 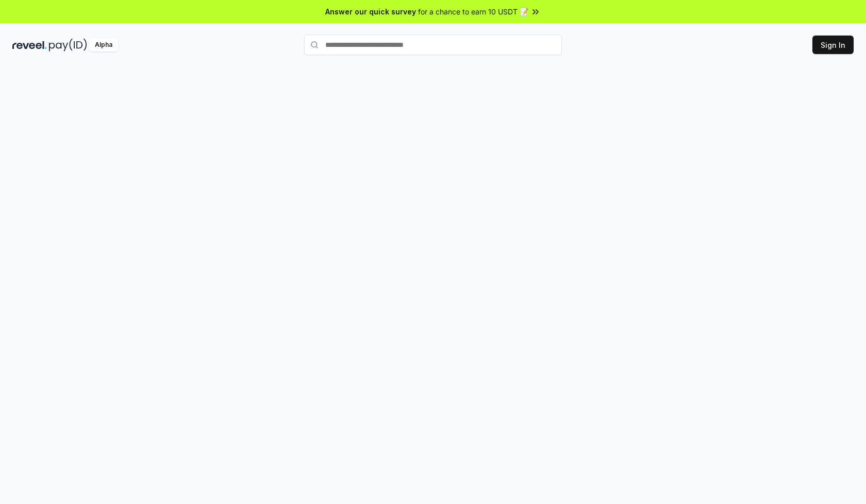 I want to click on div: Alpha, so click(x=104, y=44).